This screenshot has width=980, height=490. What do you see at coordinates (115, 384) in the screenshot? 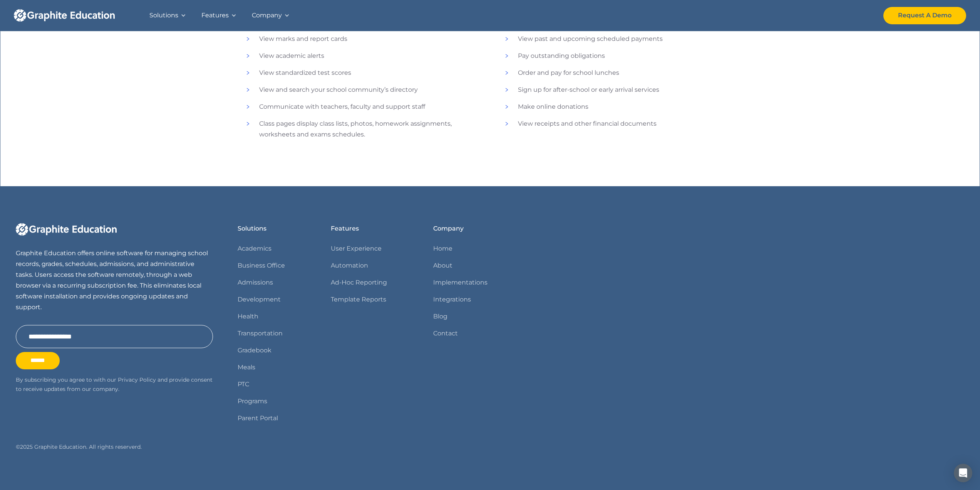
I see `p: By subscribing you agree to with our Privacy Policy and provide consent to receive updates from o...` at bounding box center [115, 384].